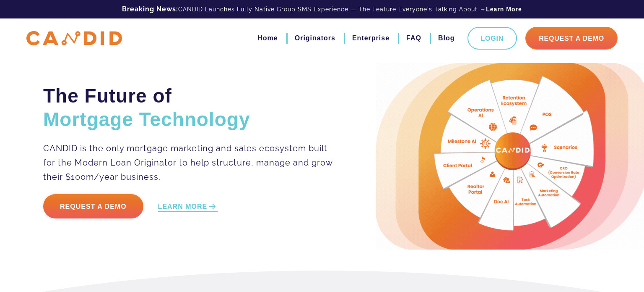 The image size is (644, 292). What do you see at coordinates (371, 38) in the screenshot?
I see `a: Enterprise` at bounding box center [371, 38].